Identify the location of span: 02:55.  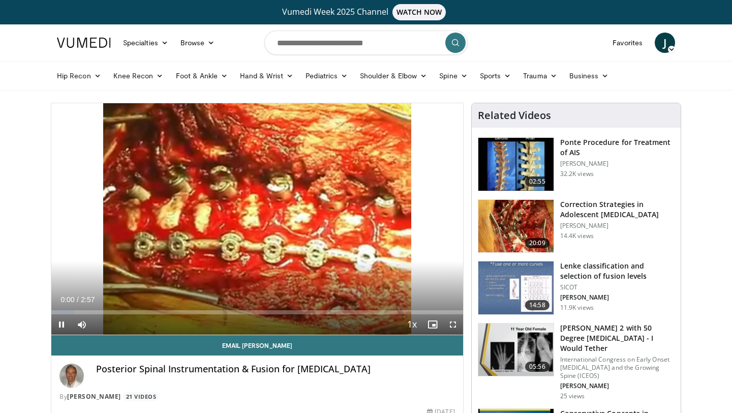
(537, 181).